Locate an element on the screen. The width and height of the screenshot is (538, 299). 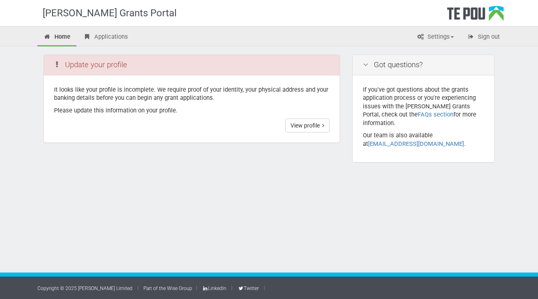
a: Home is located at coordinates (57, 37).